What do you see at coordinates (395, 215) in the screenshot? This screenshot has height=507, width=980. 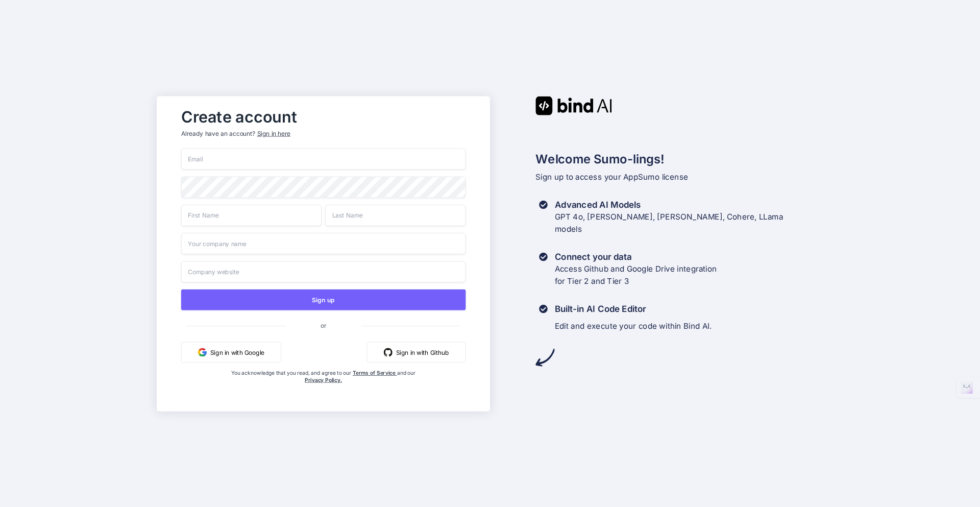 I see `input: Last Name` at bounding box center [395, 215].